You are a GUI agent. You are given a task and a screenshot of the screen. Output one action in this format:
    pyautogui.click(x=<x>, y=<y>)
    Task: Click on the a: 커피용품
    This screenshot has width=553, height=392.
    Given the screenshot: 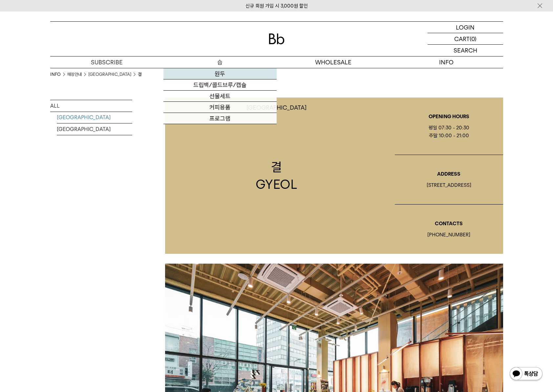 What is the action you would take?
    pyautogui.click(x=220, y=107)
    